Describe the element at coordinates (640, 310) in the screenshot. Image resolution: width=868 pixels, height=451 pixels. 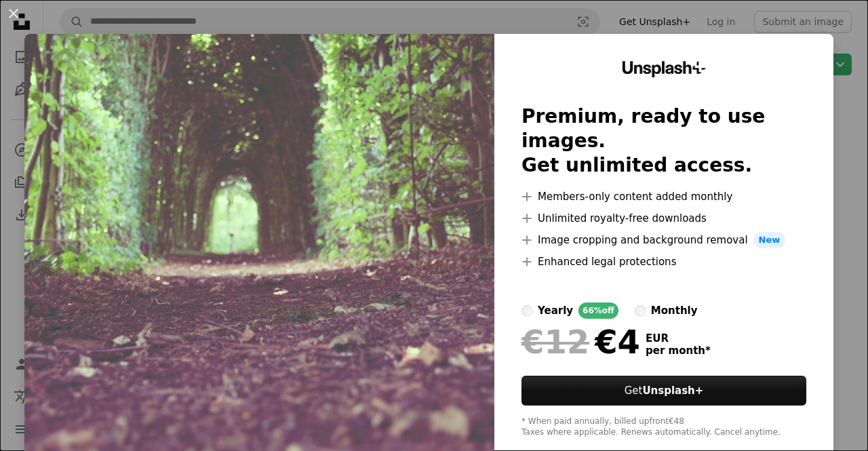
I see `input: monthly` at that location.